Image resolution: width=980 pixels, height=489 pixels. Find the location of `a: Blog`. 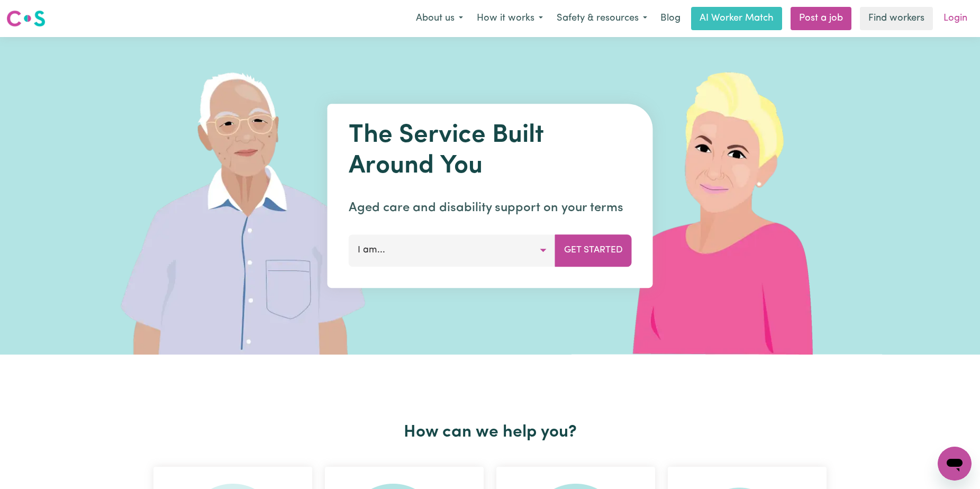

a: Blog is located at coordinates (670, 19).